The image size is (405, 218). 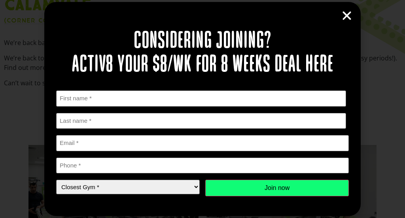 I want to click on input: Phone *, so click(x=203, y=166).